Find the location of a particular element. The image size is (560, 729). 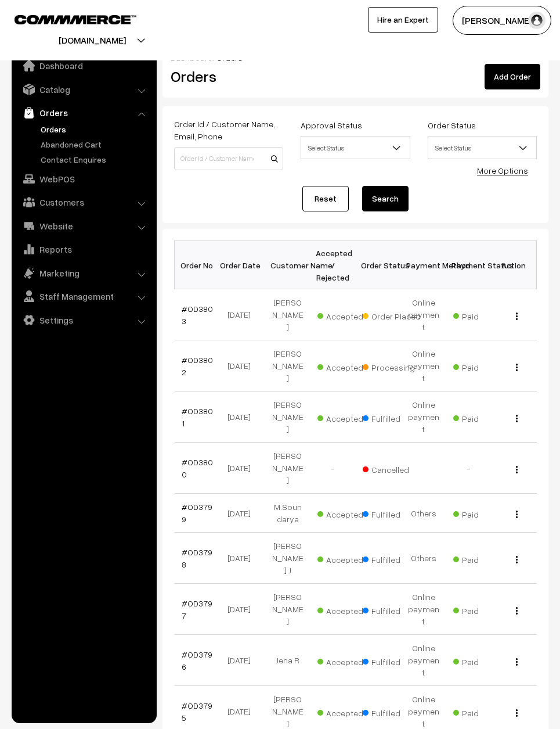

a: #OD3798 is located at coordinates (197, 559).